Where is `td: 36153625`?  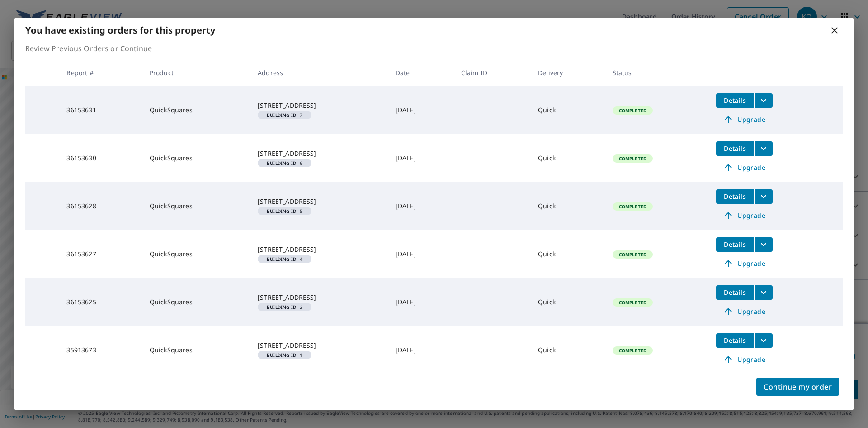 td: 36153625 is located at coordinates (100, 302).